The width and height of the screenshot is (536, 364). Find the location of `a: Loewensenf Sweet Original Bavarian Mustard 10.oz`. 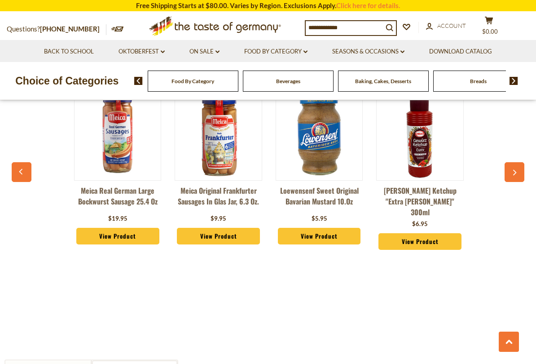

a: Loewensenf Sweet Original Bavarian Mustard 10.oz is located at coordinates (319, 198).